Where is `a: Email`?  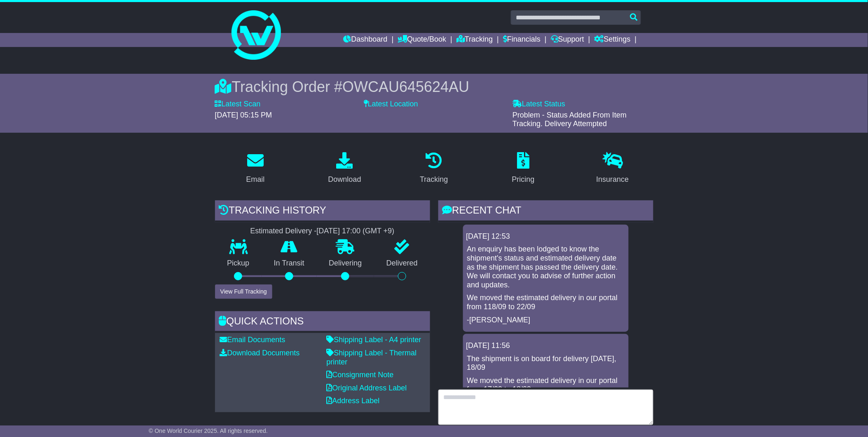
a: Email is located at coordinates (255, 169).